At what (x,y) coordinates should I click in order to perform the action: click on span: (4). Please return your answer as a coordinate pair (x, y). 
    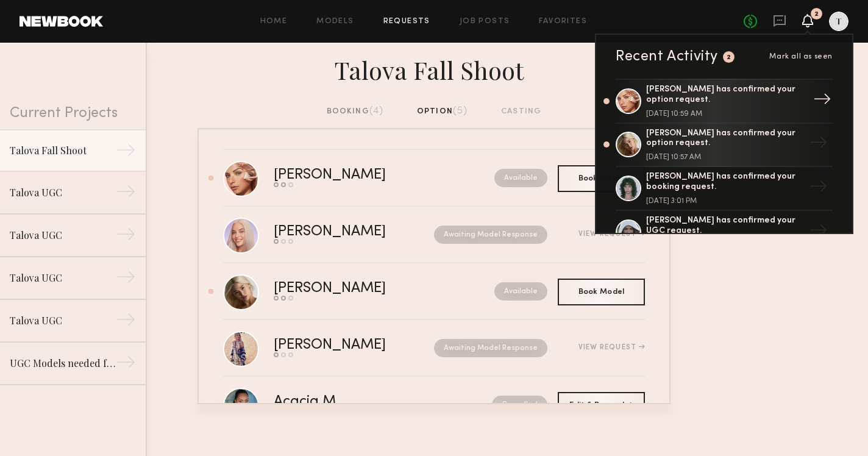
    Looking at the image, I should click on (377, 111).